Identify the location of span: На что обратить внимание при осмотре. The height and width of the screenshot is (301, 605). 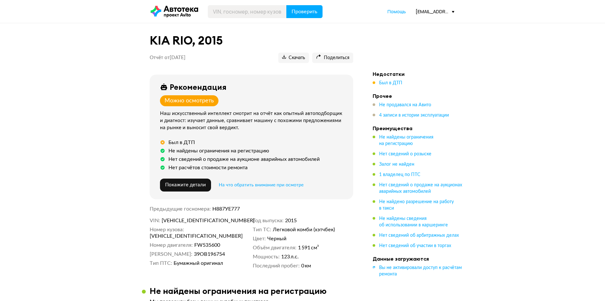
(261, 185).